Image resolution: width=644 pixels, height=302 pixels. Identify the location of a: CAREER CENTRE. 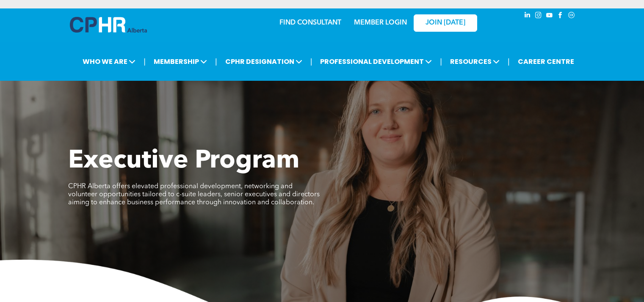
(546, 62).